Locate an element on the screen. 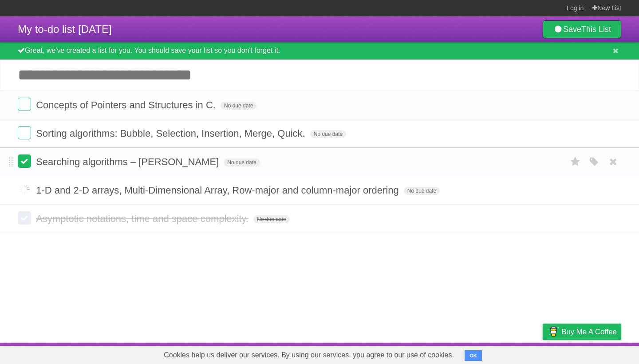 Image resolution: width=639 pixels, height=364 pixels. a: Privacy is located at coordinates (543, 353).